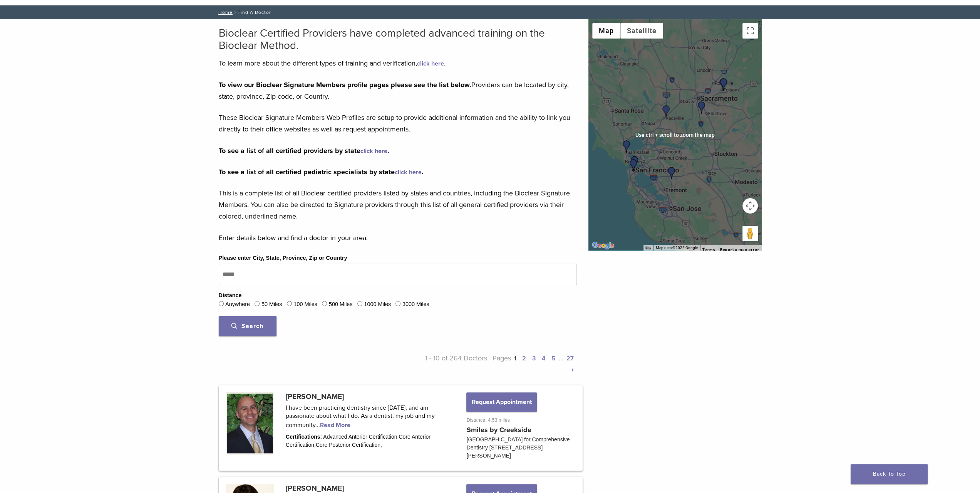 The width and height of the screenshot is (980, 493). I want to click on p: Providers can be located by city, state, province, Zip code, or Country., so click(398, 91).